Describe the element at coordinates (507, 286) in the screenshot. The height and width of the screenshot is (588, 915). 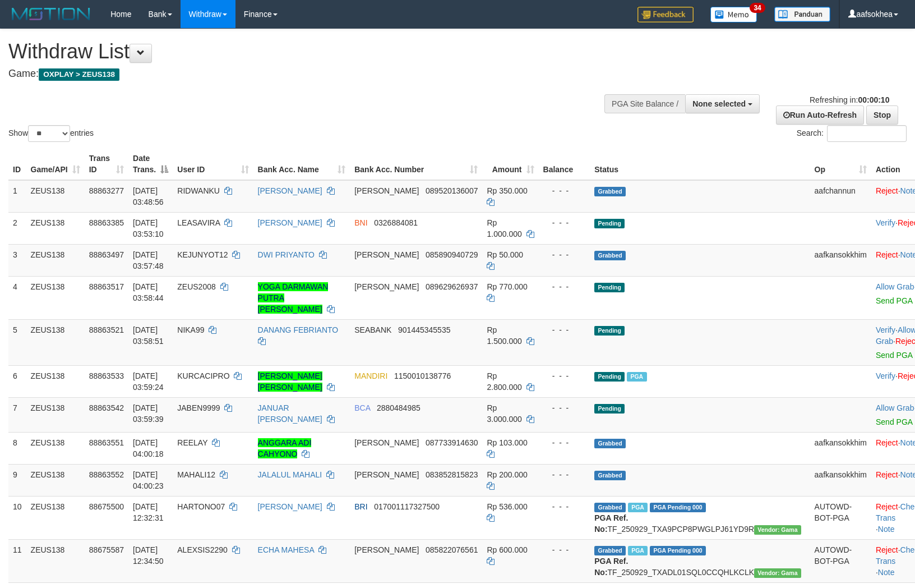
I see `span: Rp 770.000` at that location.